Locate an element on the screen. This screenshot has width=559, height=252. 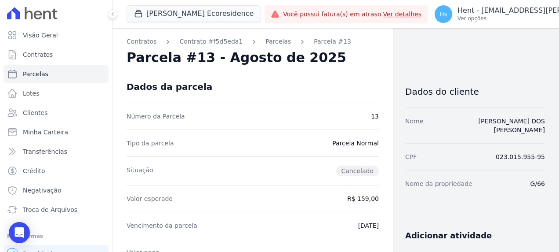
dt: Nome da propriedade is located at coordinates (439, 183).